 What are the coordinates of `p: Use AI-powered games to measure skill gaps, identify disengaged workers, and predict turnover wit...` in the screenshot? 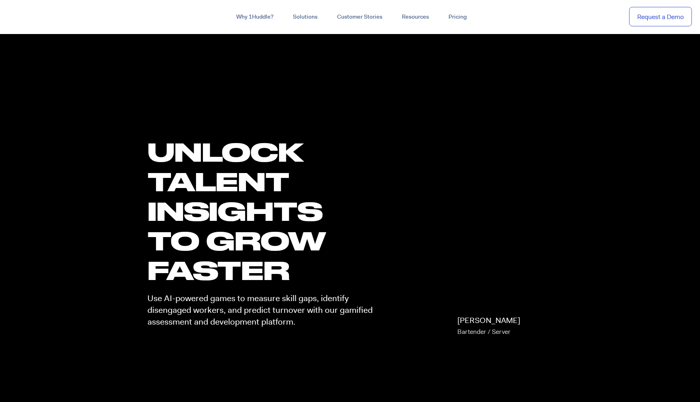 It's located at (270, 310).